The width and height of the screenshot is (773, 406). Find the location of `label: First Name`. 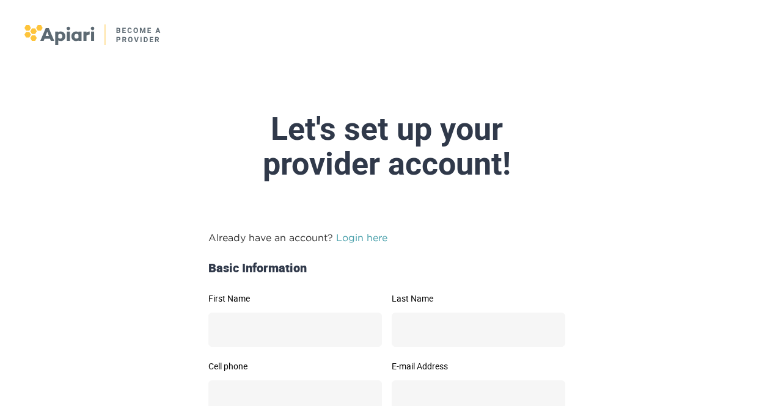

label: First Name is located at coordinates (295, 299).